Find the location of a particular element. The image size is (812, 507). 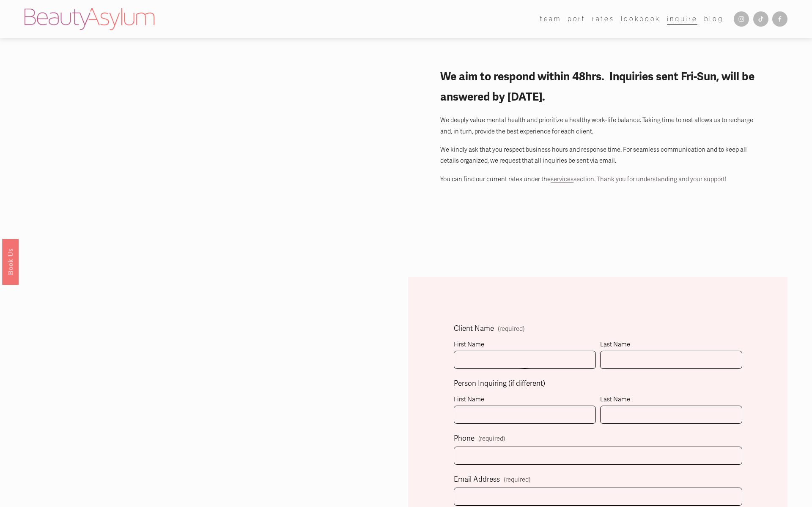

a: services is located at coordinates (562, 179).